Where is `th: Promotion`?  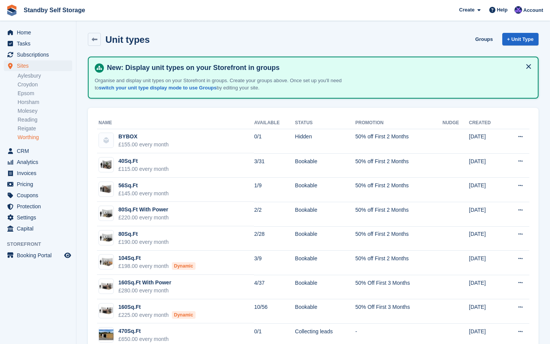
th: Promotion is located at coordinates (399, 123).